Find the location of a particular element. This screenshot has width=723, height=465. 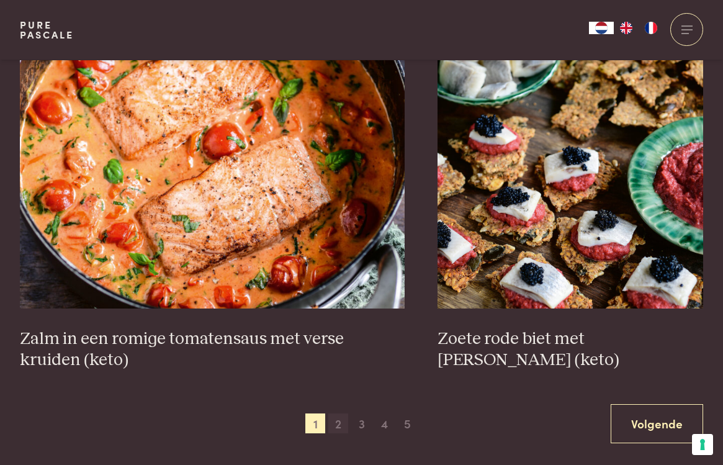

img: Zoete rode biet met zure haring (keto) is located at coordinates (570, 184).